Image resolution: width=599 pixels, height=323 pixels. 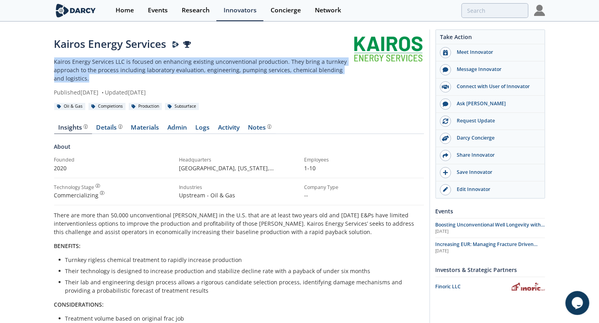 What do you see at coordinates (207, 195) in the screenshot?
I see `span: Upstream - Oil & Gas` at bounding box center [207, 195].